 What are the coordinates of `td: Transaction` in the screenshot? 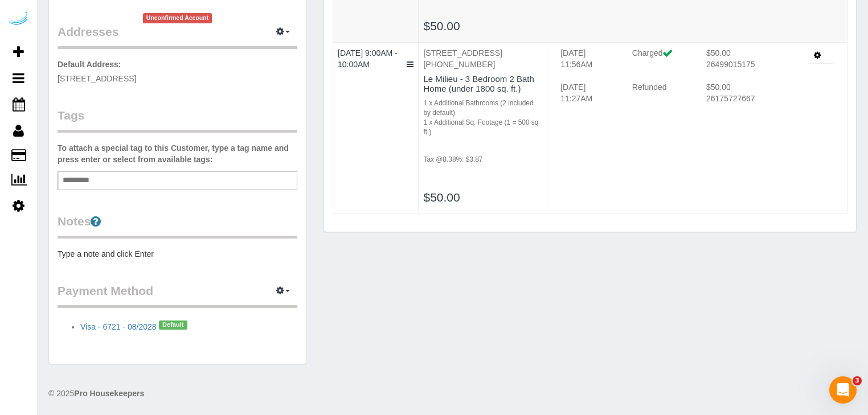 It's located at (697, 128).